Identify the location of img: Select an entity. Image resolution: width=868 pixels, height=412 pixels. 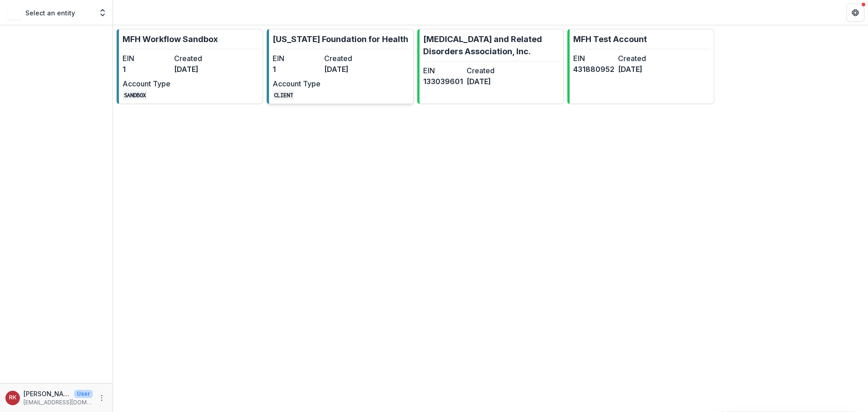
(15, 12).